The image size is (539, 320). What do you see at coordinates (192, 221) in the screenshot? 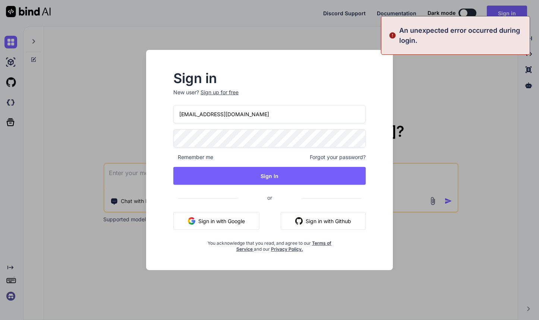
I see `img: google` at bounding box center [192, 221].